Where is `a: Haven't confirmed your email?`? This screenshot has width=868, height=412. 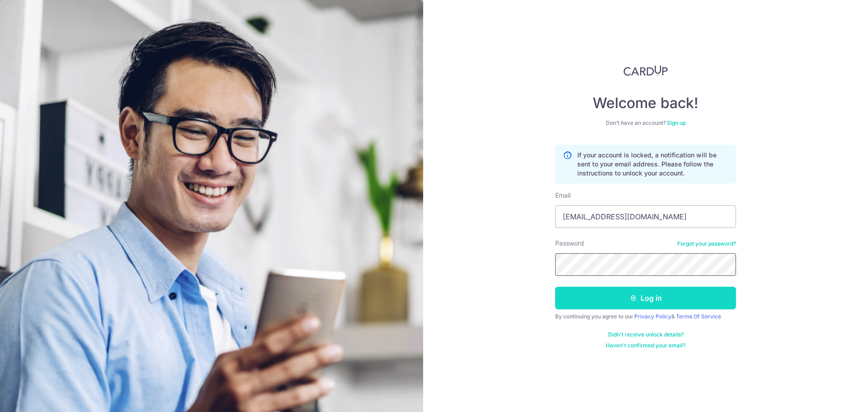 a: Haven't confirmed your email? is located at coordinates (646, 346).